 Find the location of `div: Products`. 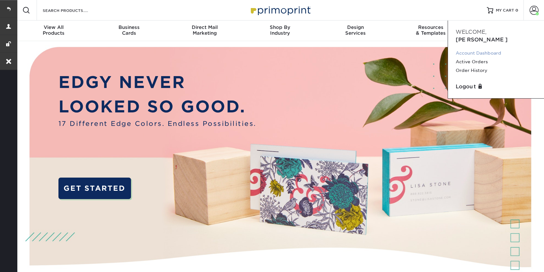

div: Products is located at coordinates (54, 30).